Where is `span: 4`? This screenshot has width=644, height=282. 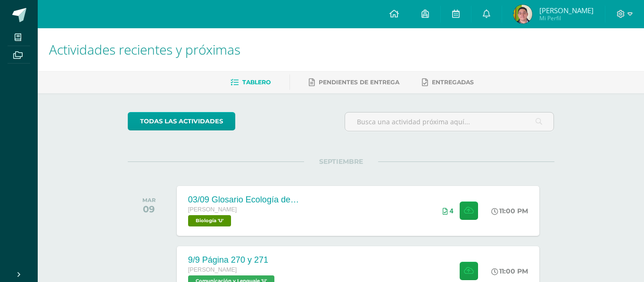 span: 4 is located at coordinates (452, 211).